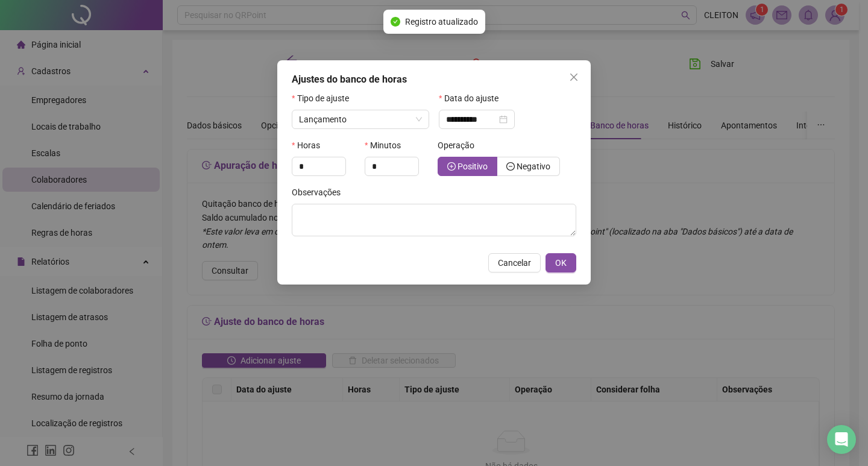 Image resolution: width=868 pixels, height=466 pixels. What do you see at coordinates (324, 98) in the screenshot?
I see `label: Tipo de ajuste` at bounding box center [324, 98].